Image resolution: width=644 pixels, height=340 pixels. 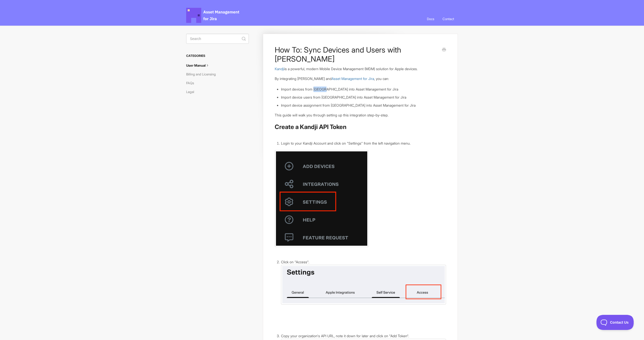 What do you see at coordinates (431, 19) in the screenshot?
I see `a: Docs` at bounding box center [431, 19].